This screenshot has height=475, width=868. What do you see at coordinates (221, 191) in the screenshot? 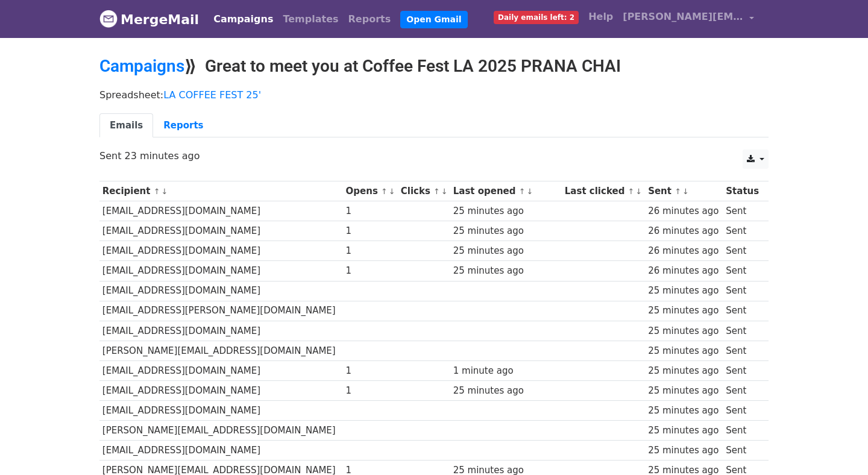
I see `th: Recipient` at bounding box center [221, 191].